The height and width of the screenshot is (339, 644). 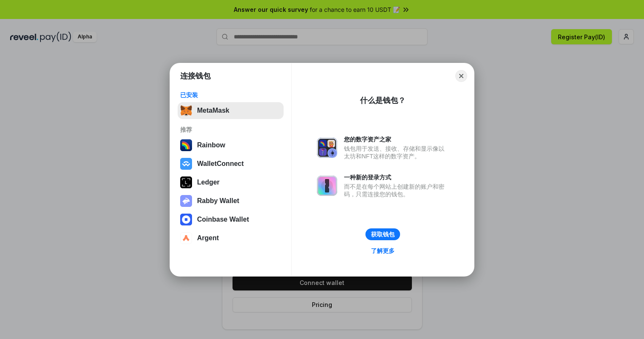 I want to click on div: Rainbow, so click(x=211, y=145).